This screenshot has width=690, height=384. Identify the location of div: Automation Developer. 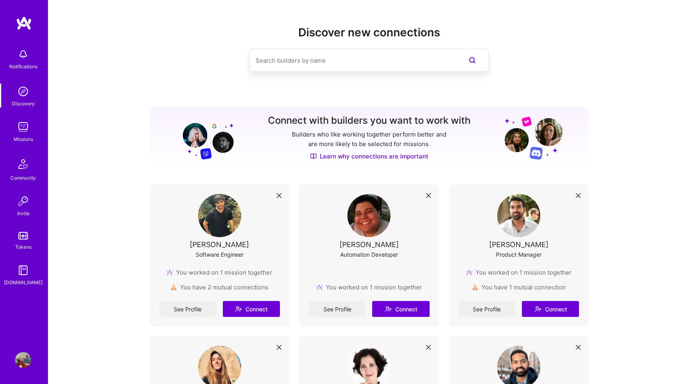
(369, 254).